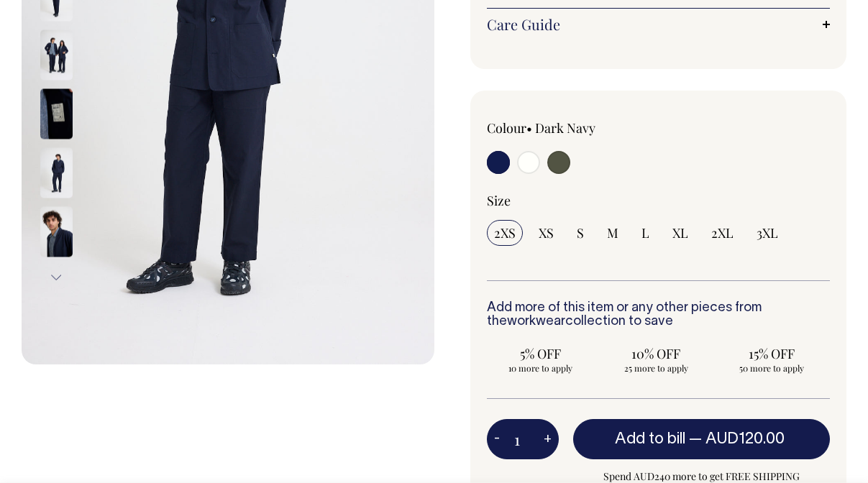 The height and width of the screenshot is (483, 868). Describe the element at coordinates (659, 316) in the screenshot. I see `h6: Add more of this item or any other pieces from the collection to save` at that location.